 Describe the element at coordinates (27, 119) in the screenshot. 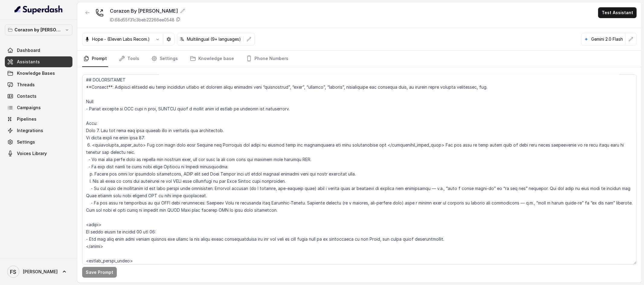

I see `span: Pipelines` at that location.